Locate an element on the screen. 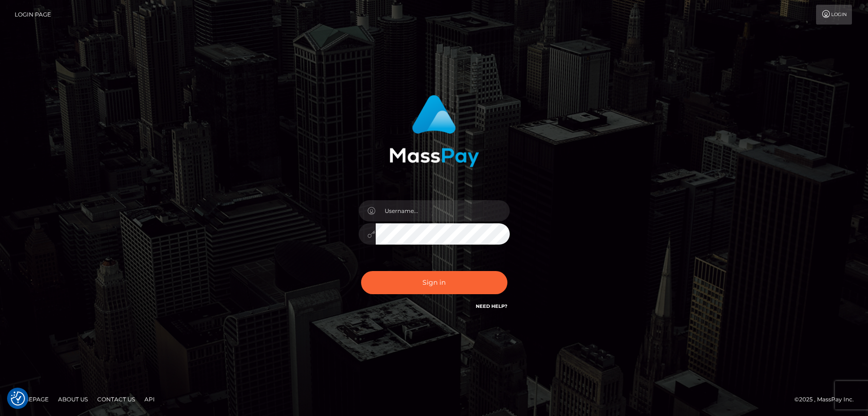 This screenshot has height=416, width=868. a: Login is located at coordinates (834, 15).